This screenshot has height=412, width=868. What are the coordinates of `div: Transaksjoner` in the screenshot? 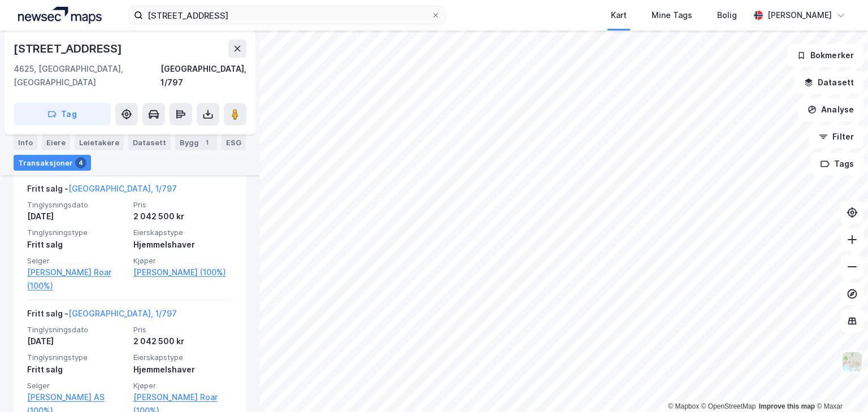 It's located at (52, 162).